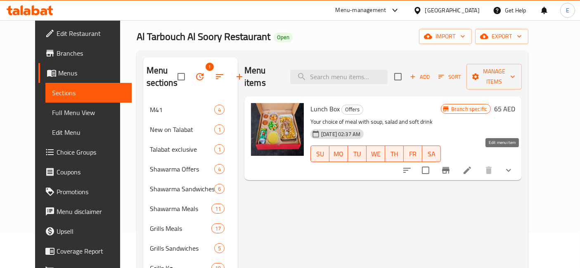 The width and height of the screenshot is (580, 268). What do you see at coordinates (200, 77) in the screenshot?
I see `span: Bulk update` at bounding box center [200, 77].